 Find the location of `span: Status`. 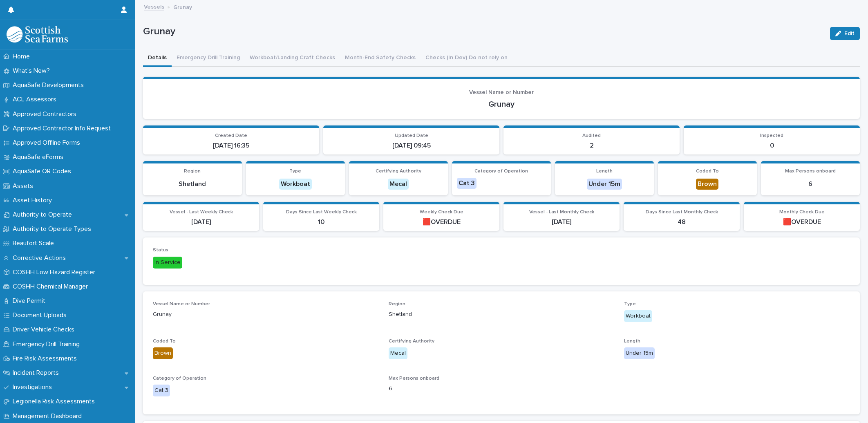

span: Status is located at coordinates (161, 250).